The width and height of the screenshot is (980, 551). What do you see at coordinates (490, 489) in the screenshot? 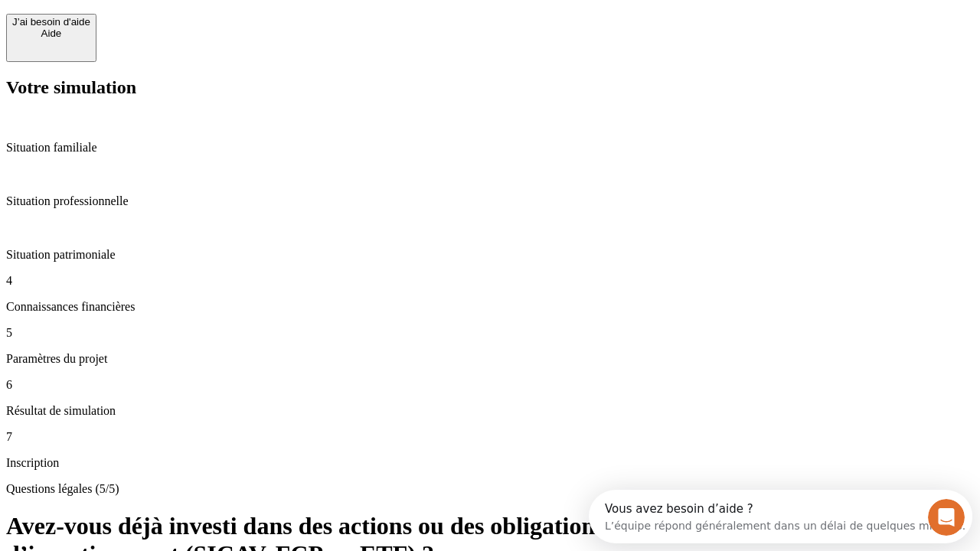
I see `p: Questions légales (5/5)` at bounding box center [490, 489].